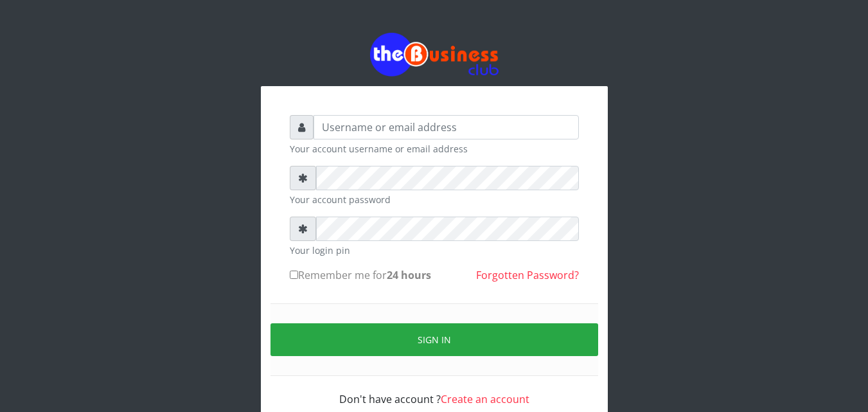  Describe the element at coordinates (409, 275) in the screenshot. I see `b: 24 hours` at that location.